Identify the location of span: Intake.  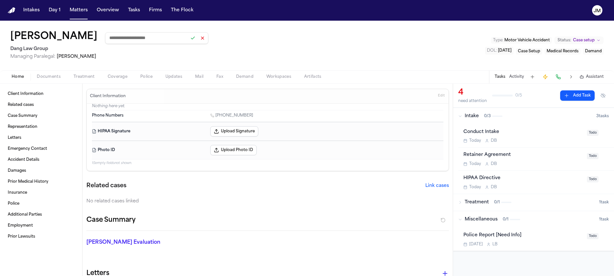
(472, 116).